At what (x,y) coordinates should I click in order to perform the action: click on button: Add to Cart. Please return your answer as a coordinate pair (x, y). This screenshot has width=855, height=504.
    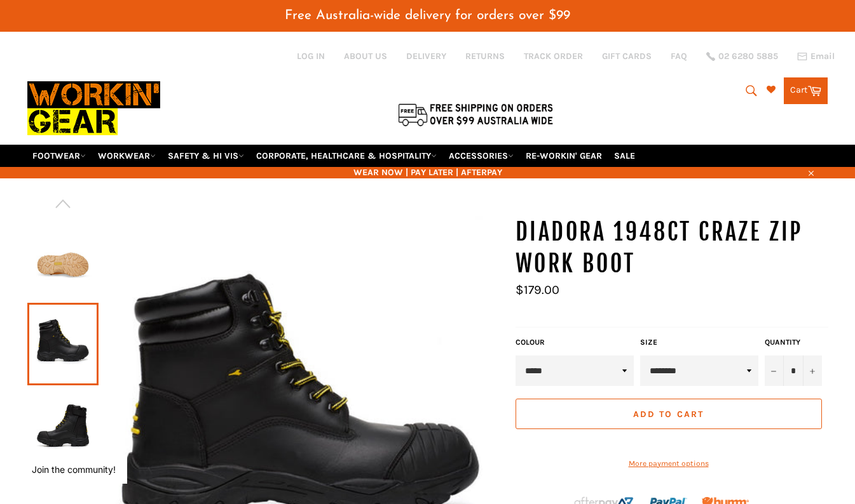
    Looking at the image, I should click on (669, 414).